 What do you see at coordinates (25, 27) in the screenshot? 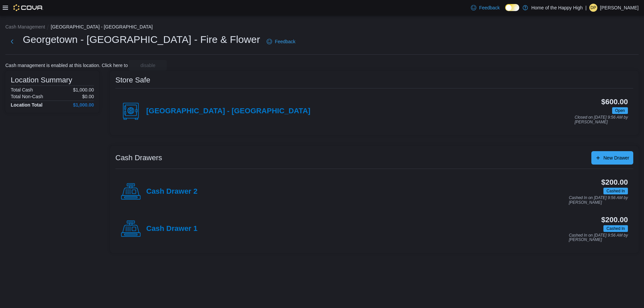
I see `button: Cash Management` at bounding box center [25, 27].